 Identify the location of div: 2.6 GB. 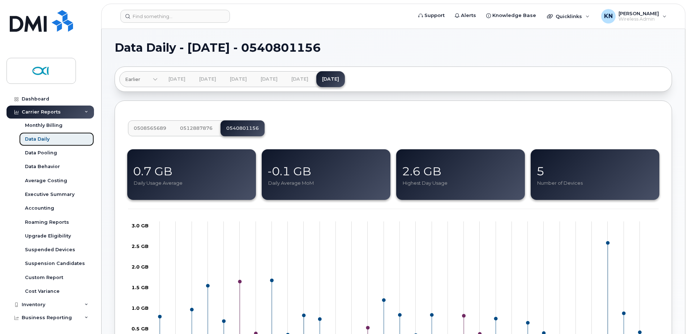
(461, 171).